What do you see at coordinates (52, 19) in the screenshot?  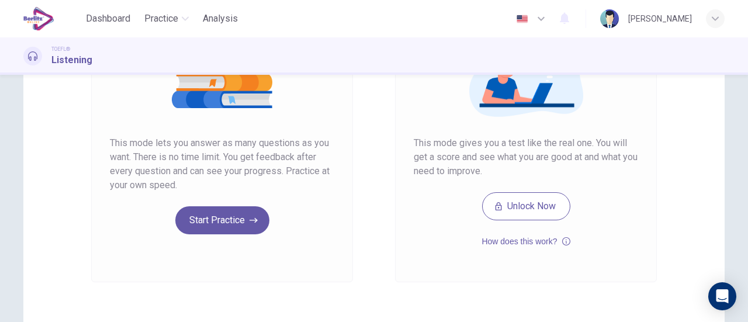 I see `a: EduSynch logo` at bounding box center [52, 19].